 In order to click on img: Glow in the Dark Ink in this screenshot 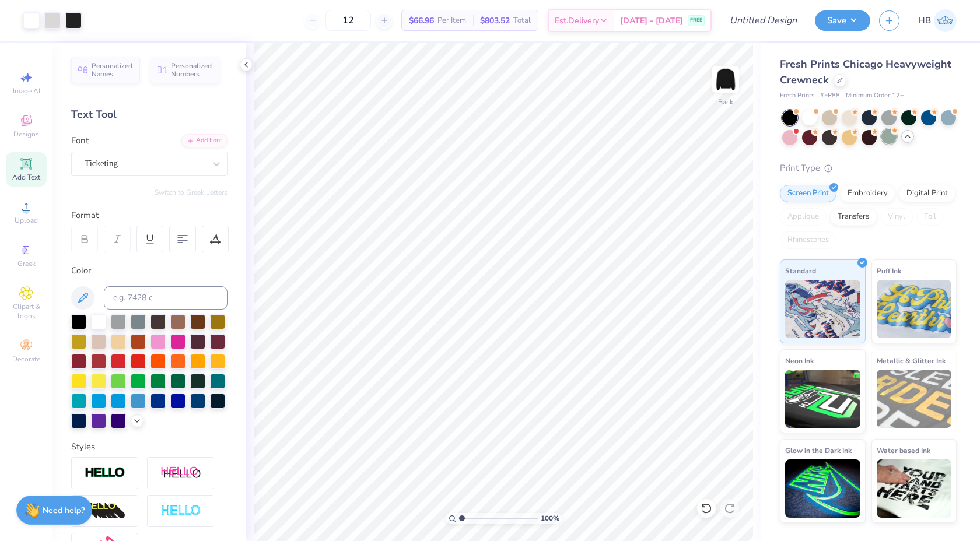, I will do `click(822, 489)`.